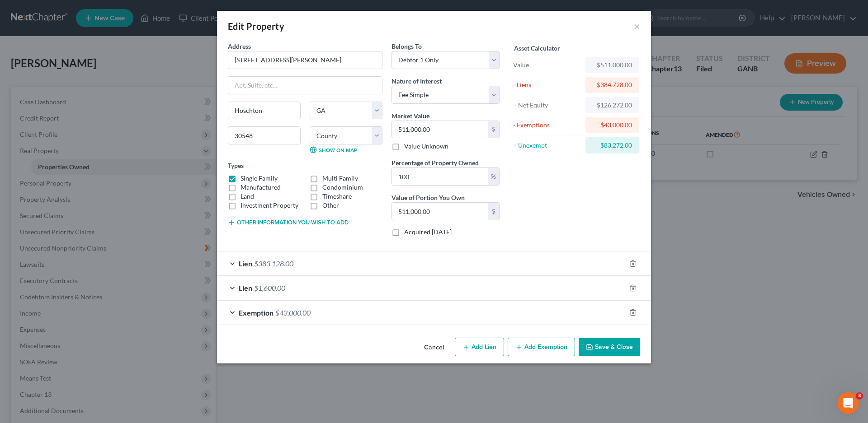 The image size is (868, 423). Describe the element at coordinates (256, 26) in the screenshot. I see `div: Edit Property` at that location.